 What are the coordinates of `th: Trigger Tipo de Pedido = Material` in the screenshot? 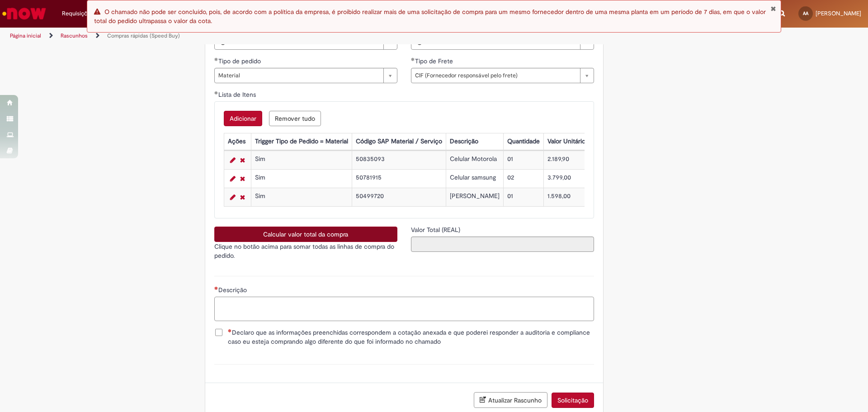 It's located at (301, 142).